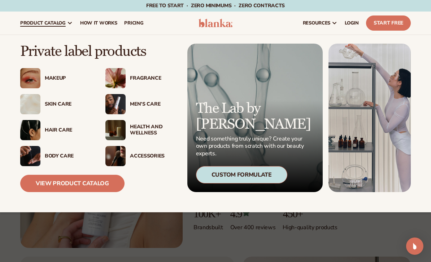 The image size is (431, 262). What do you see at coordinates (68, 78) in the screenshot?
I see `div: Makeup` at bounding box center [68, 78].